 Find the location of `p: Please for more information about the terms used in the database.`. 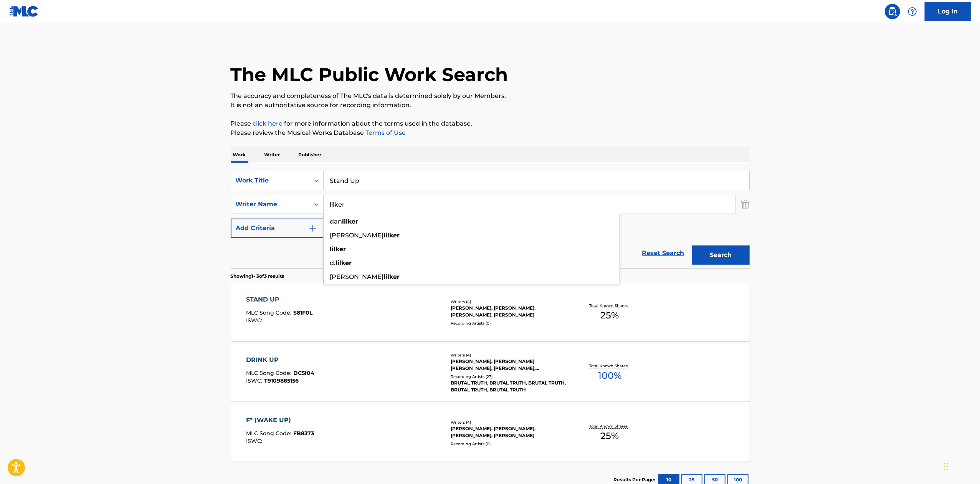

p: Please for more information about the terms used in the database. is located at coordinates (490, 124).